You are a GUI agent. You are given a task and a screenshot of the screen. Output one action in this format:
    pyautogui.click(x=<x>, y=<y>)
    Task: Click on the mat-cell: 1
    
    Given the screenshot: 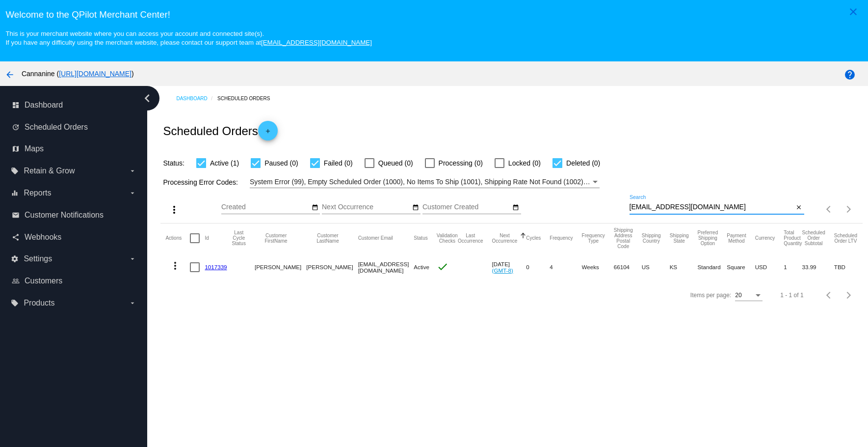 What is the action you would take?
    pyautogui.click(x=792, y=267)
    